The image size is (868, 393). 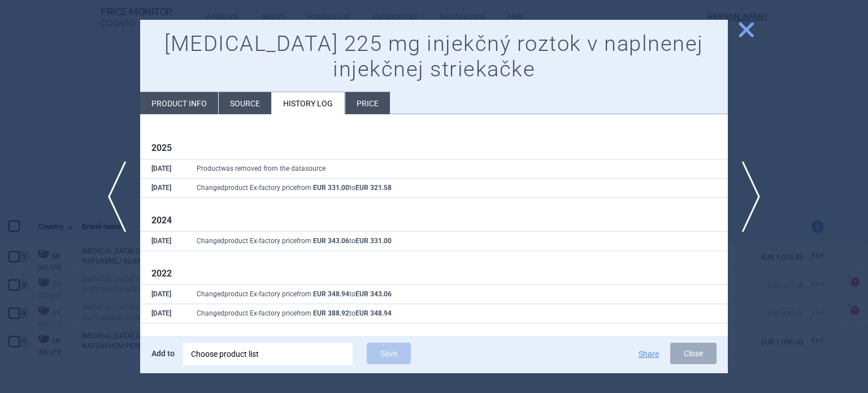 I want to click on h1: 2022, so click(x=434, y=273).